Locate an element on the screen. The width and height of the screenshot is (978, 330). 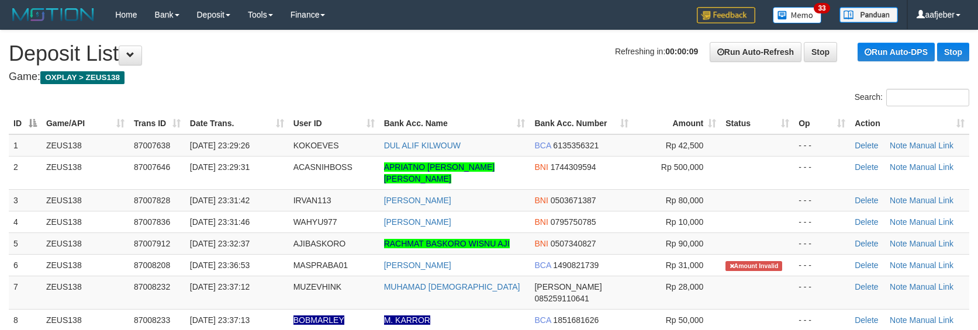
span: Copy 1744309594 to clipboard is located at coordinates (573, 167).